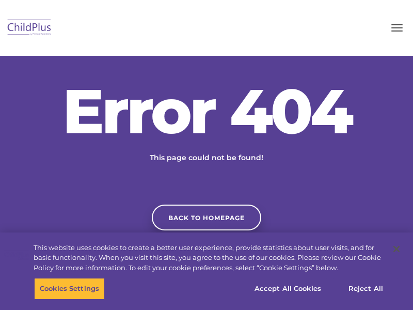  What do you see at coordinates (206, 111) in the screenshot?
I see `h2: Error 404` at bounding box center [206, 111].